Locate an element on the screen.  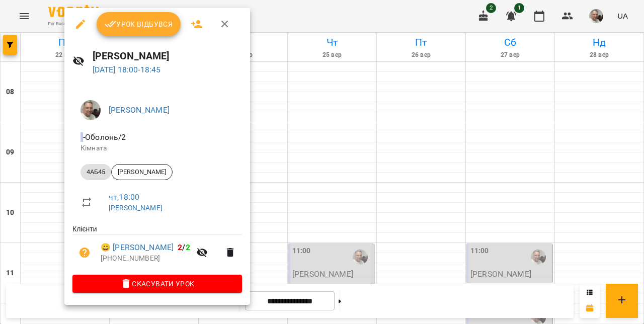
span: - Оболонь/2 is located at coordinates (104, 137).